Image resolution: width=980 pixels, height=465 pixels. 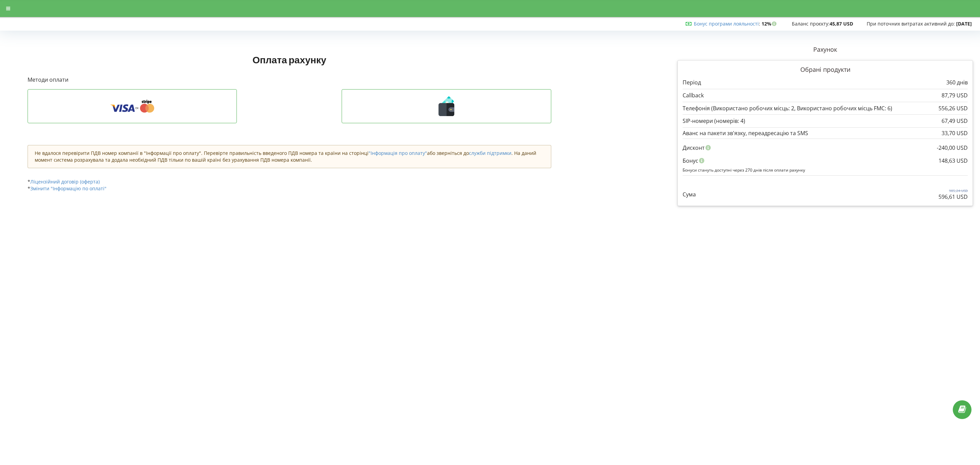 I want to click on div: 33,70 USD, so click(x=955, y=134).